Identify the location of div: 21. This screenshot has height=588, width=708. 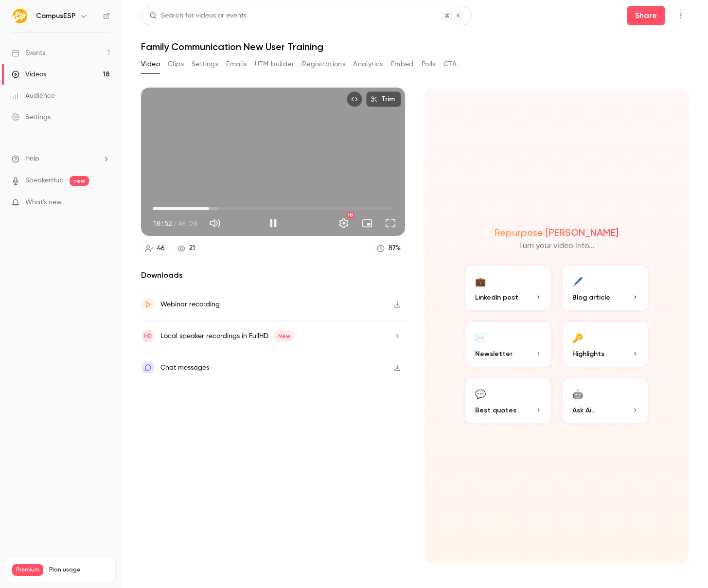
(192, 248).